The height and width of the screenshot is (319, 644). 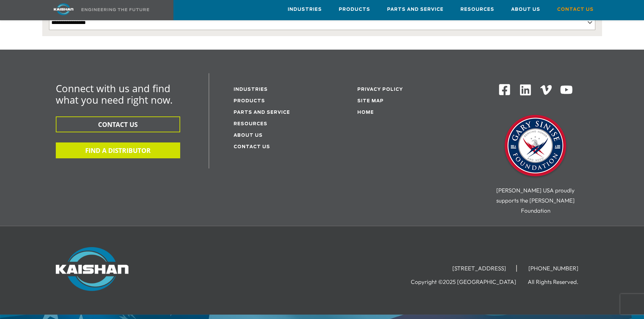 I want to click on a: Parts and Service, so click(x=415, y=9).